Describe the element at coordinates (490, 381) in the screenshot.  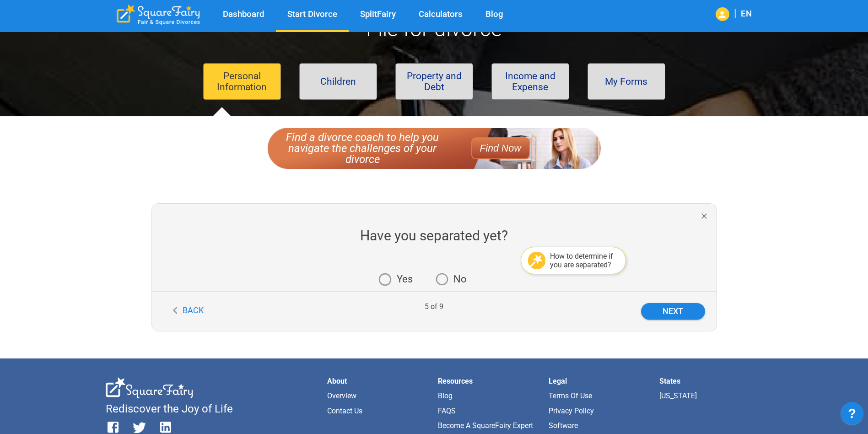
I see `li: Resources` at that location.